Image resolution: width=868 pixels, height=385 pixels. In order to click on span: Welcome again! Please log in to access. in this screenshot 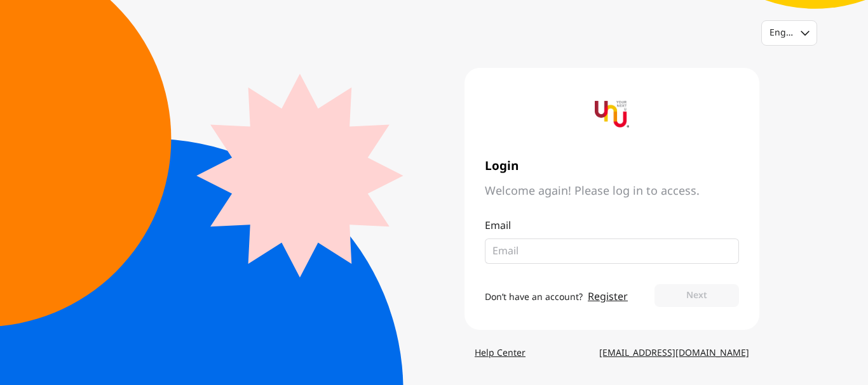, I will do `click(612, 192)`.